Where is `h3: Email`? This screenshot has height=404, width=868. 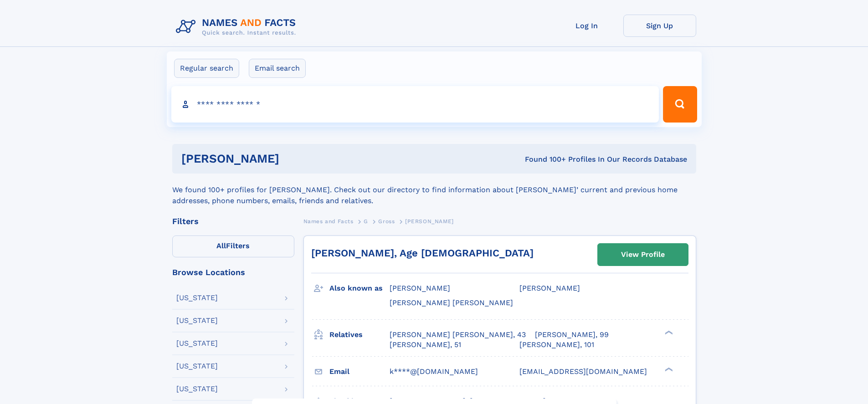 h3: Email is located at coordinates (360, 372).